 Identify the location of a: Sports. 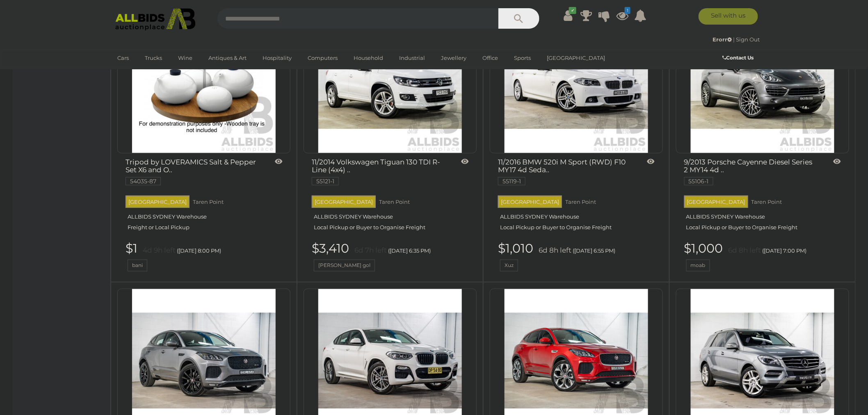
(522, 58).